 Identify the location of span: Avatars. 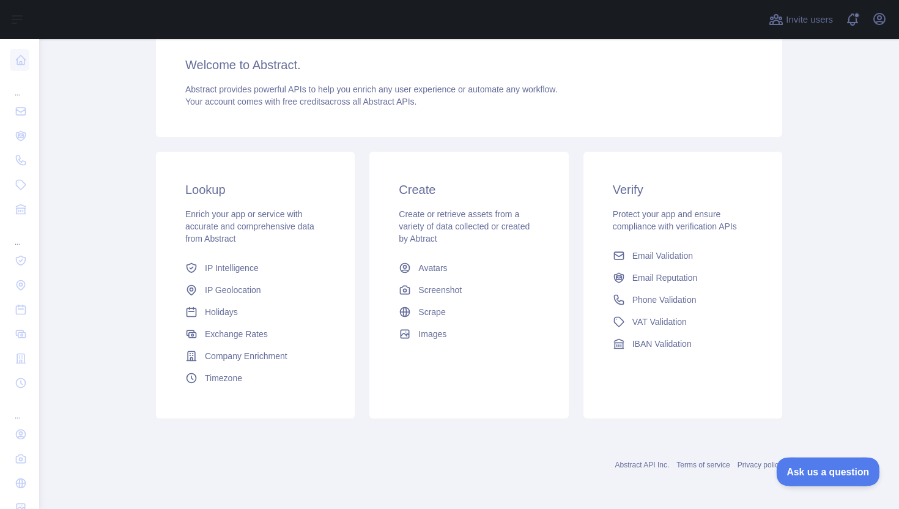
(432, 268).